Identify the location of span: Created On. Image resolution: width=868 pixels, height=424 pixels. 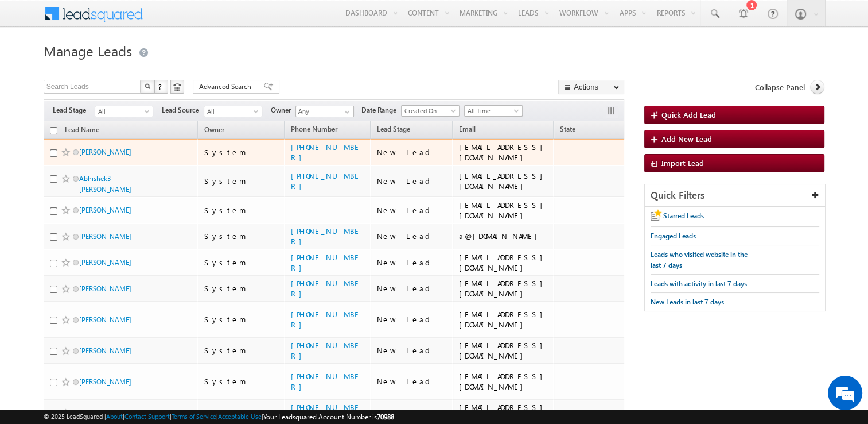
(429, 111).